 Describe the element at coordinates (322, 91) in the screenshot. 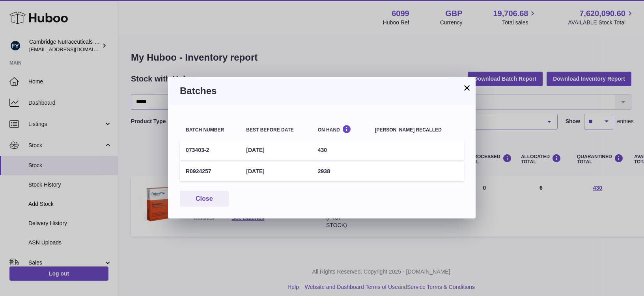

I see `h3: Batches` at that location.